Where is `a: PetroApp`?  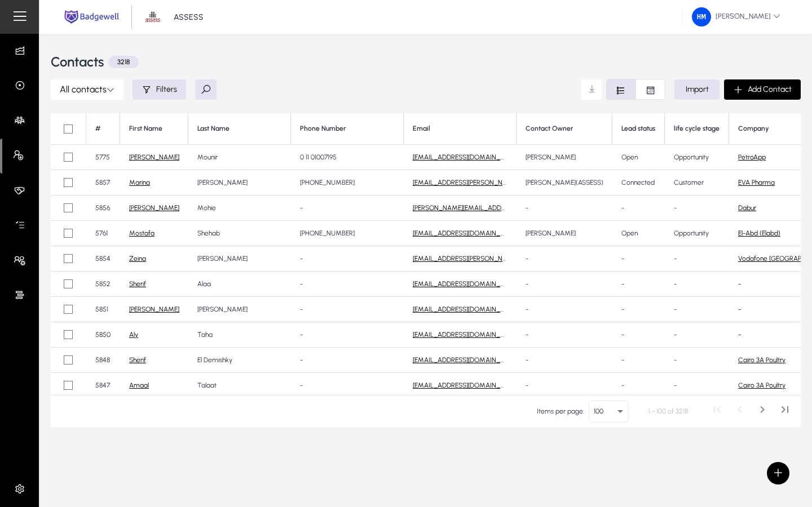 a: PetroApp is located at coordinates (752, 157).